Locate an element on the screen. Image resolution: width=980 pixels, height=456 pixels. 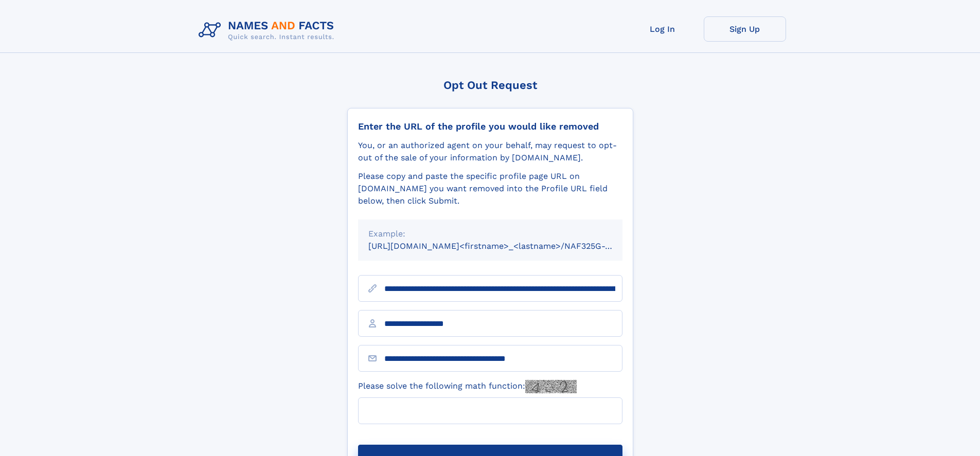
label: Please solve the following math function: is located at coordinates (468, 387).